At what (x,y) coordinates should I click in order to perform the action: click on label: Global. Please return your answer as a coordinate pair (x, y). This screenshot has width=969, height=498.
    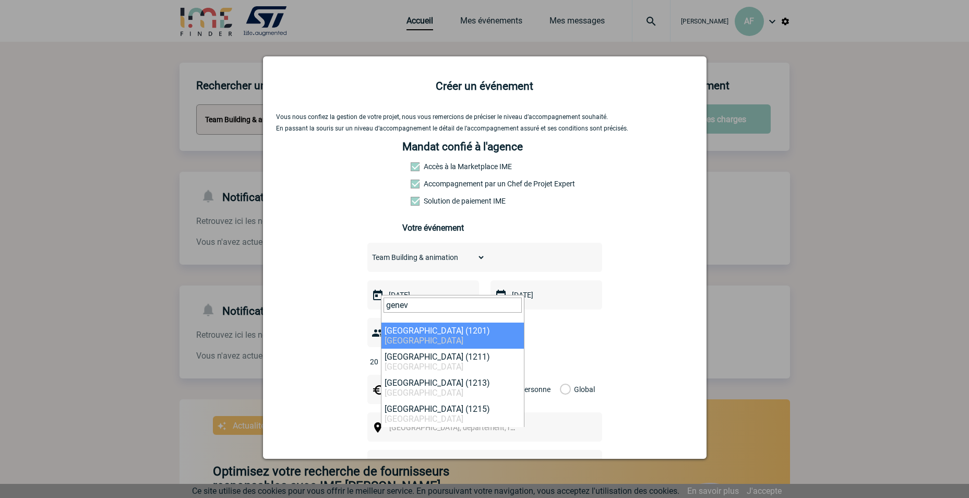
    Looking at the image, I should click on (563, 389).